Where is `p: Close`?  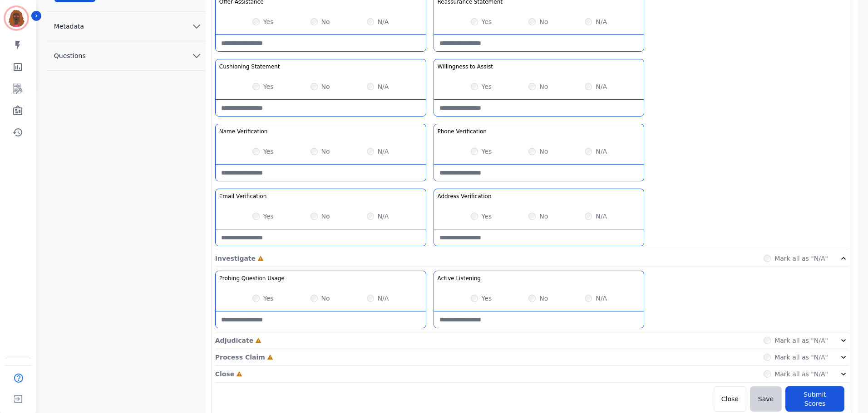
p: Close is located at coordinates (225, 374).